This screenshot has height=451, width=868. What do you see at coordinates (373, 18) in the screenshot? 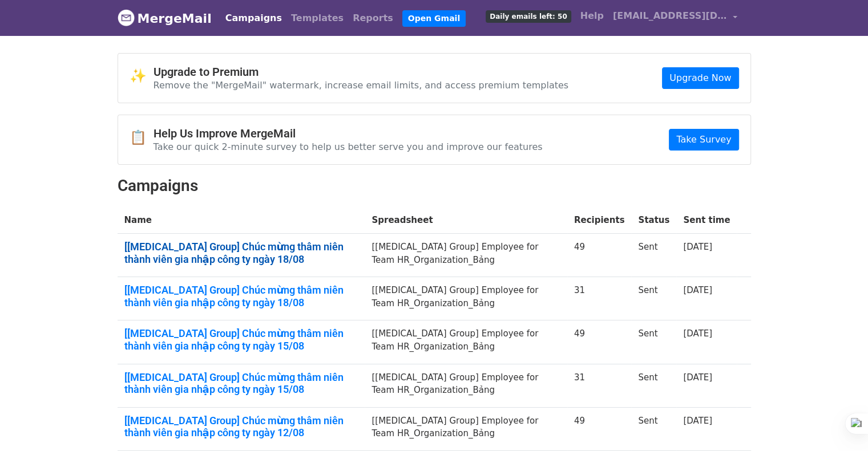
I see `a: Reports` at bounding box center [373, 18].